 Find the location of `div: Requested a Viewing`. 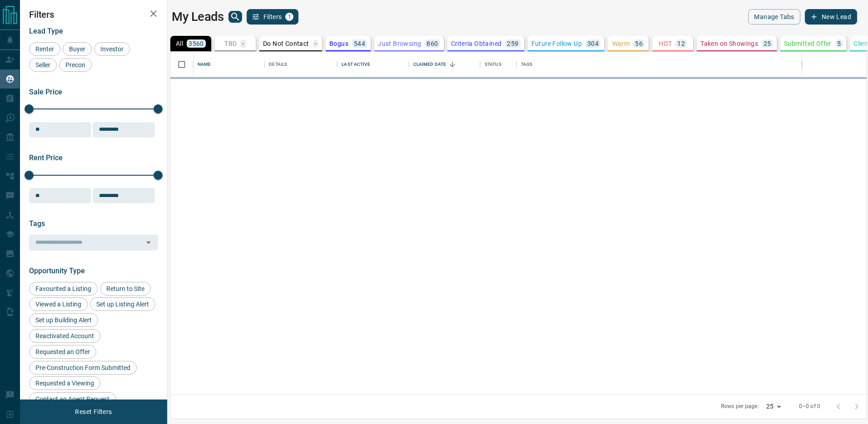

div: Requested a Viewing is located at coordinates (65, 383).